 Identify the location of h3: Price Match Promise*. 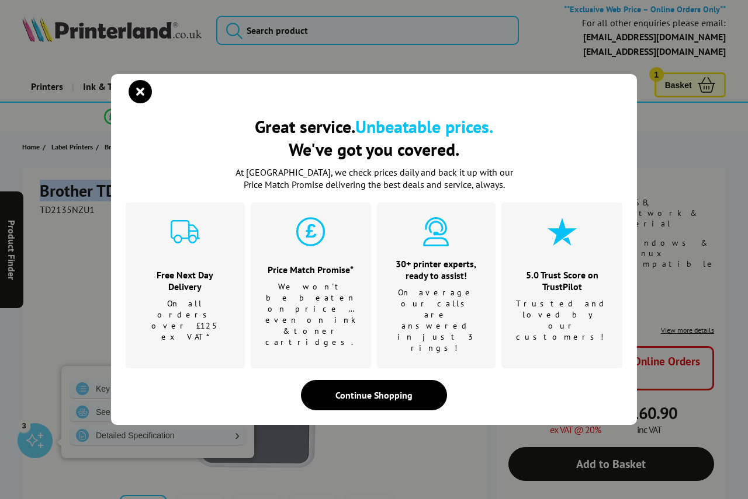
(311, 270).